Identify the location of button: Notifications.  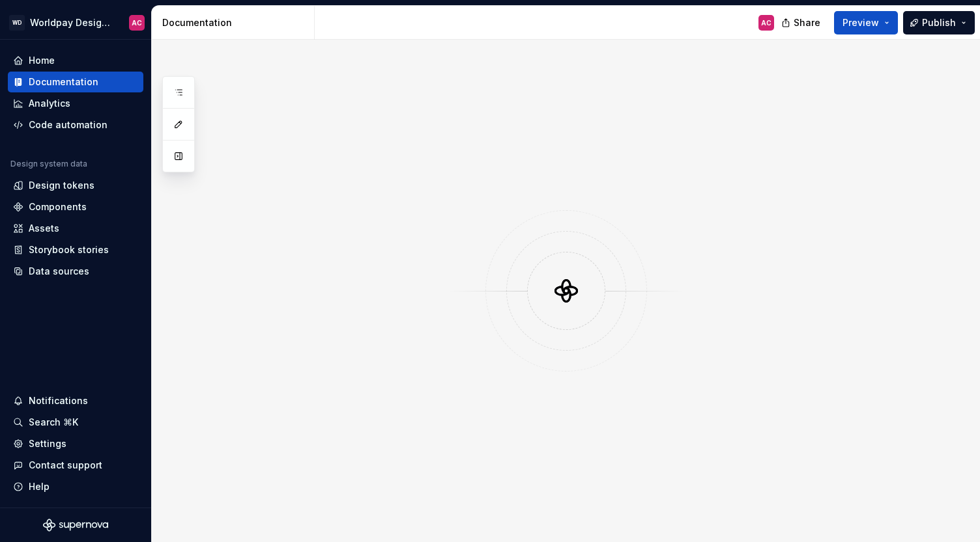
(75, 401).